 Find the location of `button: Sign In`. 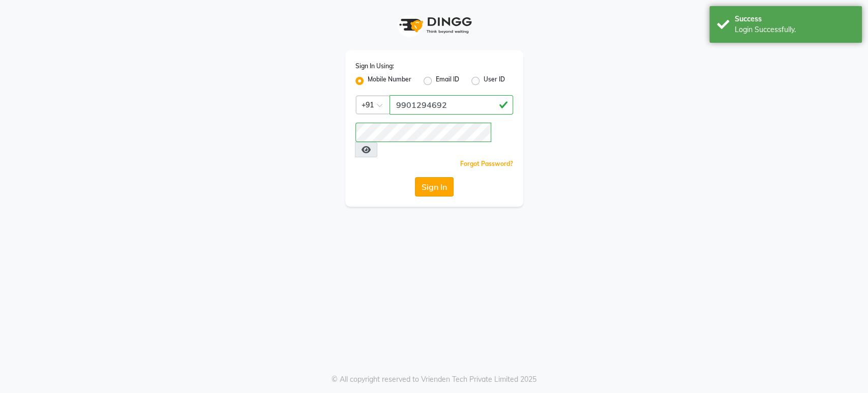

button: Sign In is located at coordinates (434, 187).